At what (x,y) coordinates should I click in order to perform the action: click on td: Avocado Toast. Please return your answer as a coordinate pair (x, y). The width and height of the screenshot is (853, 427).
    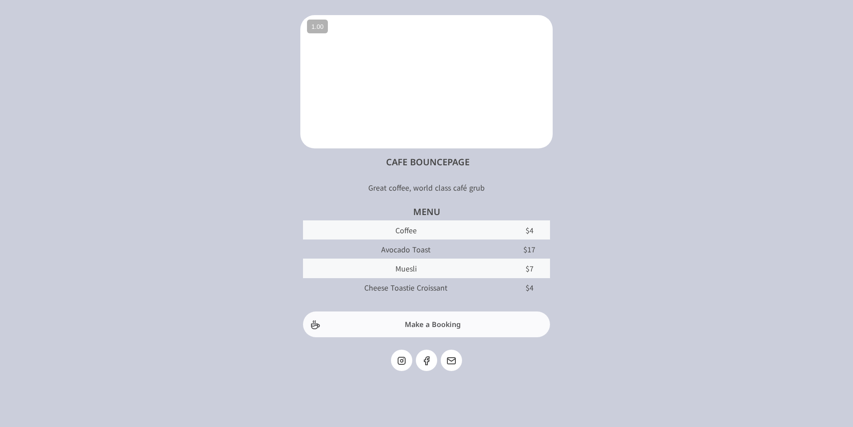
    Looking at the image, I should click on (406, 249).